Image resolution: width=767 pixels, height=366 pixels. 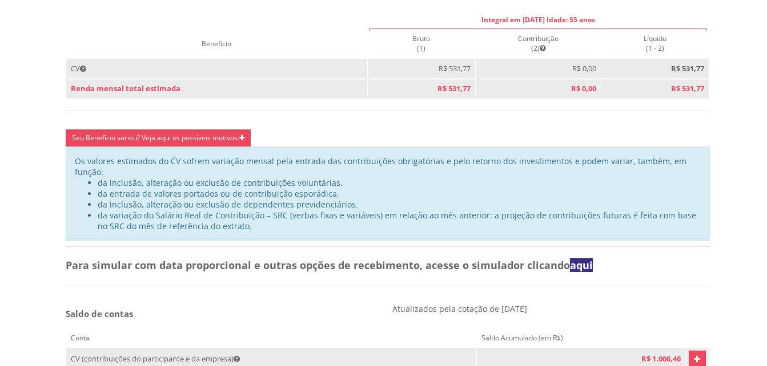 I want to click on th: Benefício, so click(x=217, y=43).